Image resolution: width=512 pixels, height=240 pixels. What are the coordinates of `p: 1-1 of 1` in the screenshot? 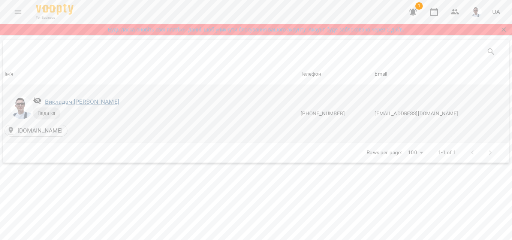 It's located at (447, 153).